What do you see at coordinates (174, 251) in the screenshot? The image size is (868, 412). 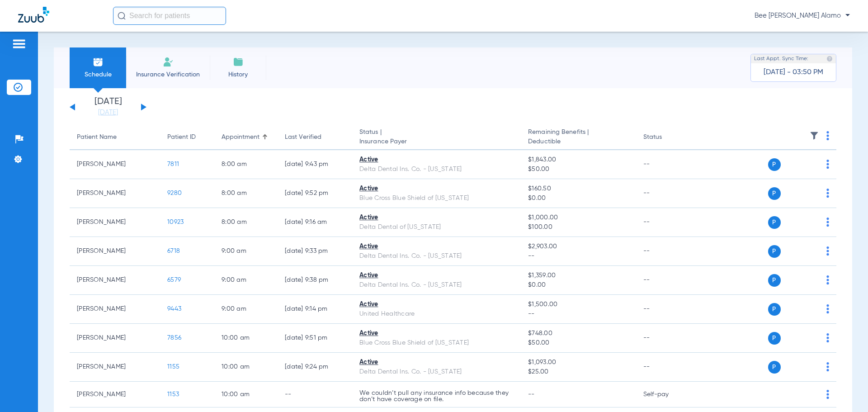 I see `span: 6718` at bounding box center [174, 251].